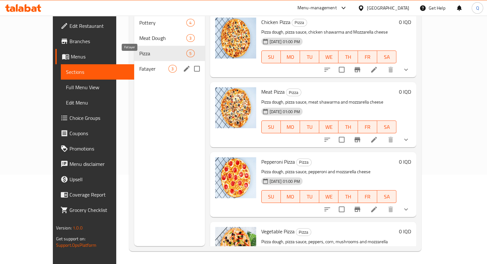 This screenshot has width=487, height=264. Describe the element at coordinates (64, 228) in the screenshot. I see `span: Version:` at that location.